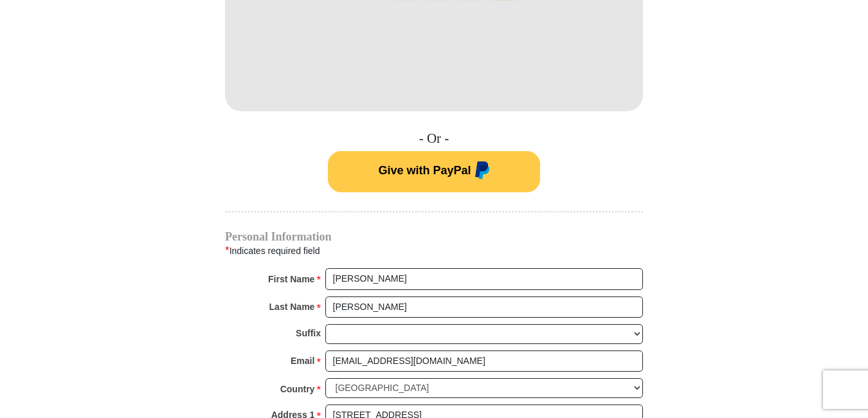 The width and height of the screenshot is (868, 418). What do you see at coordinates (292, 307) in the screenshot?
I see `strong: Last Name` at bounding box center [292, 307].